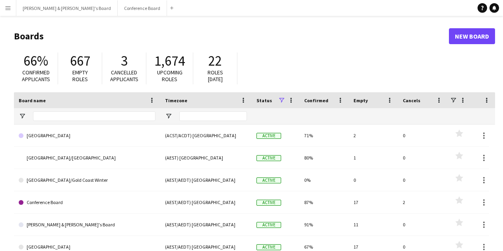 The height and width of the screenshot is (251, 503). Describe the element at coordinates (176, 100) in the screenshot. I see `span: Timezone` at that location.